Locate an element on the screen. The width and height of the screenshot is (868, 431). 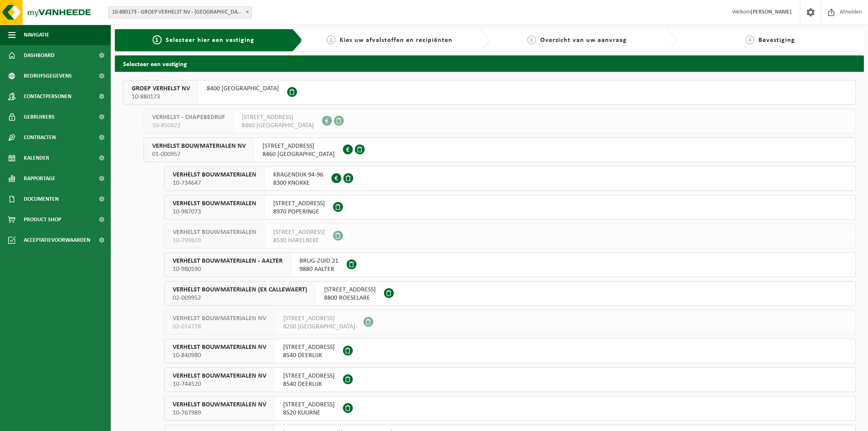
span: Product Shop is located at coordinates (42, 220).